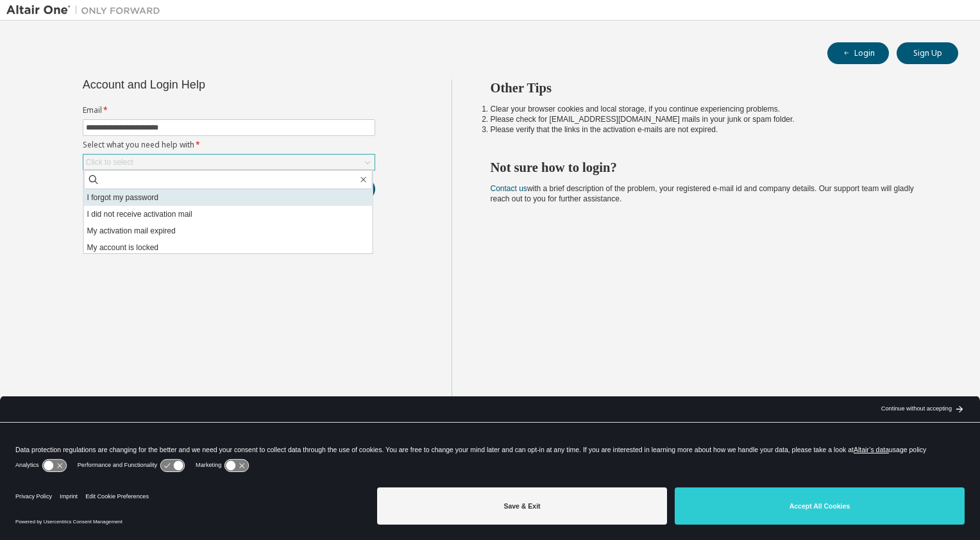 Image resolution: width=980 pixels, height=540 pixels. Describe the element at coordinates (927, 54) in the screenshot. I see `button: Sign Up` at that location.